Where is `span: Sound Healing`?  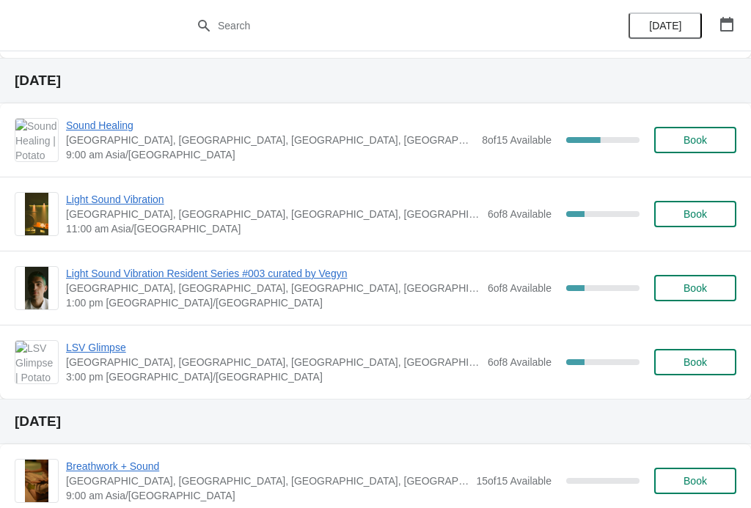 span: Sound Healing is located at coordinates (270, 125).